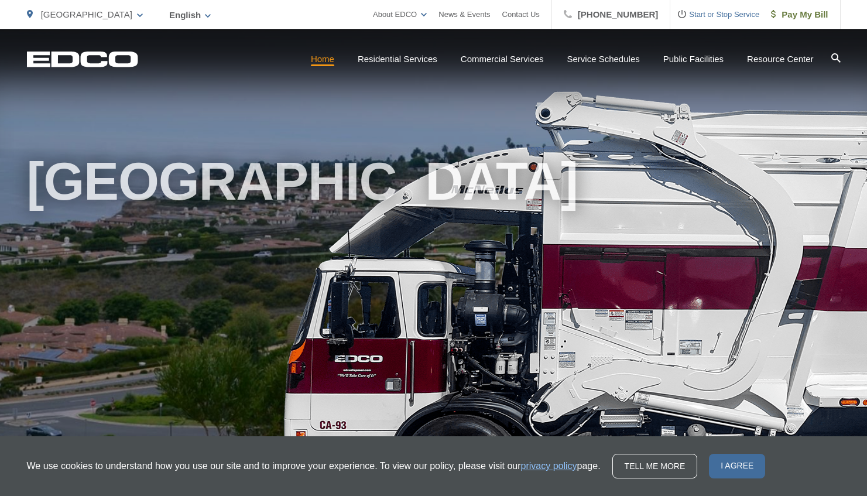 The image size is (867, 496). What do you see at coordinates (400, 15) in the screenshot?
I see `a: About EDCO` at bounding box center [400, 15].